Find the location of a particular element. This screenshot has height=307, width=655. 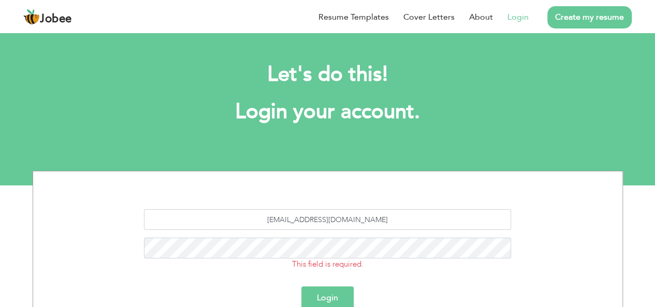

img: jobee.io is located at coordinates (32, 17).